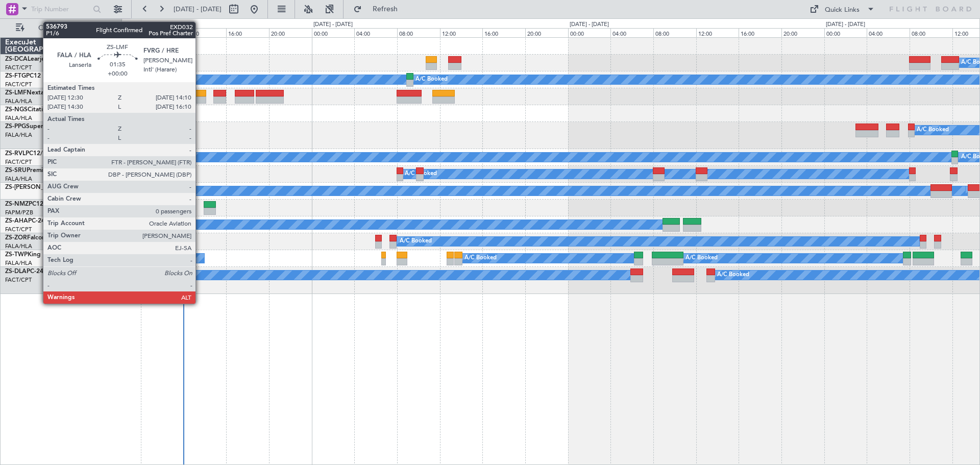 The image size is (980, 465). What do you see at coordinates (16, 272) in the screenshot?
I see `span: ZS-DLA` at bounding box center [16, 272].